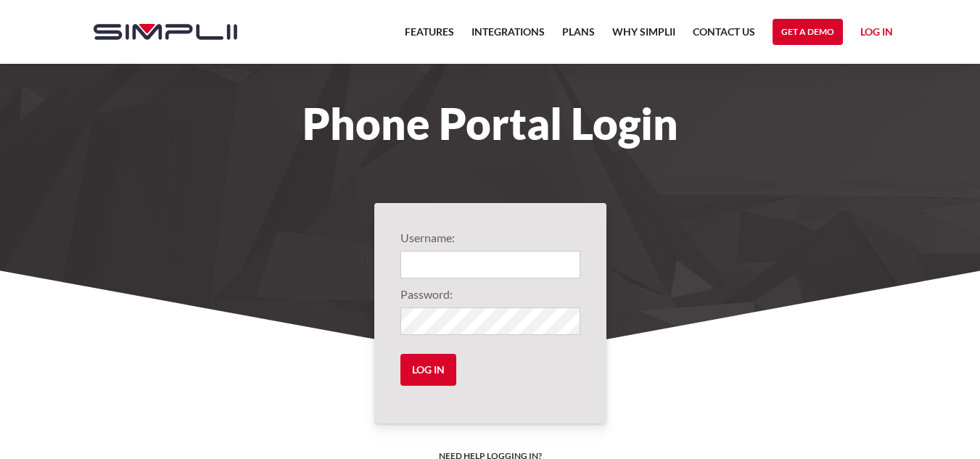  I want to click on a: Contact US, so click(724, 36).